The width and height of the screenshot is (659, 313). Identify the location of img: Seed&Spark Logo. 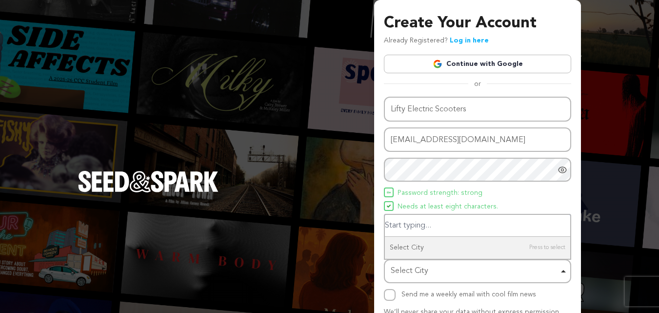
(148, 182).